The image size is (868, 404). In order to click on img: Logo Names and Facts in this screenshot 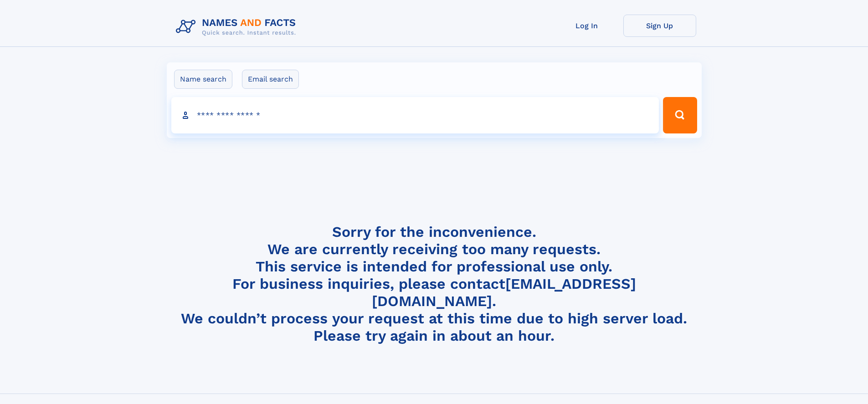, I will do `click(238, 27)`.